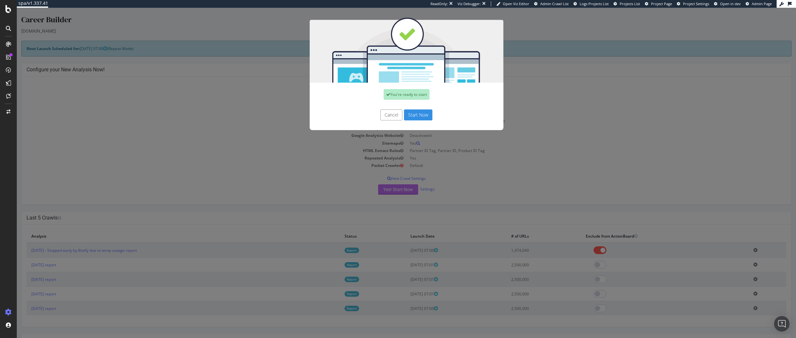 This screenshot has width=796, height=338. Describe the element at coordinates (658, 4) in the screenshot. I see `a: Project Page` at that location.